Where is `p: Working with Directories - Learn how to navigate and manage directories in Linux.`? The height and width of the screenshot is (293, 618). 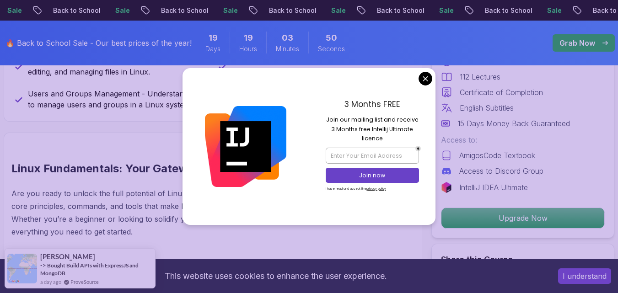 p: Working with Directories - Learn how to navigate and manage directories in Linux. is located at coordinates (321, 66).